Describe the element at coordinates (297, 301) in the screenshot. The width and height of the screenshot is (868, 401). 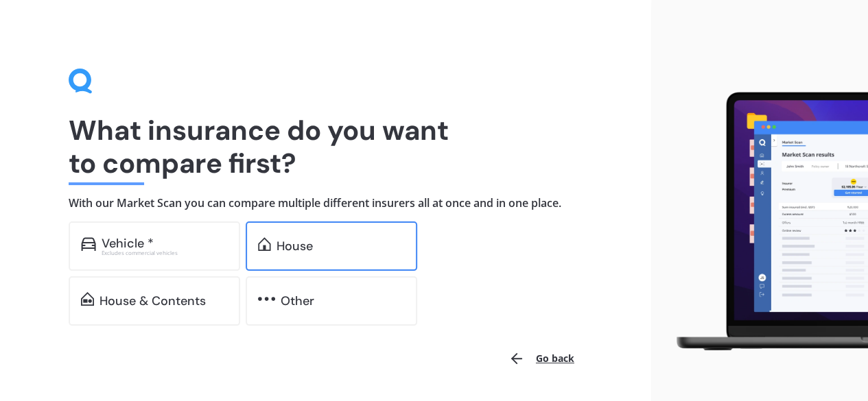
I see `div: Other` at that location.